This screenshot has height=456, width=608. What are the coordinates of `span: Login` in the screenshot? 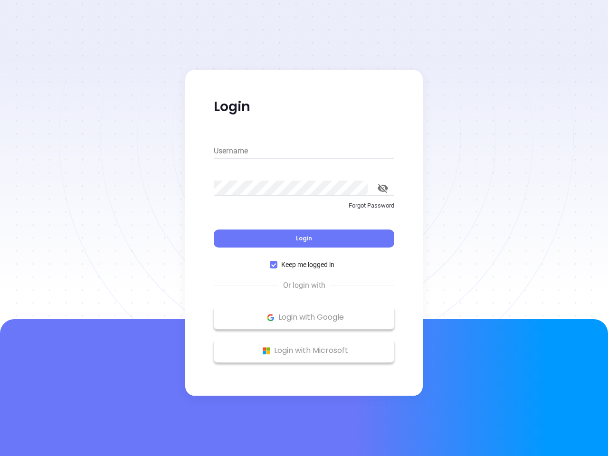 It's located at (304, 238).